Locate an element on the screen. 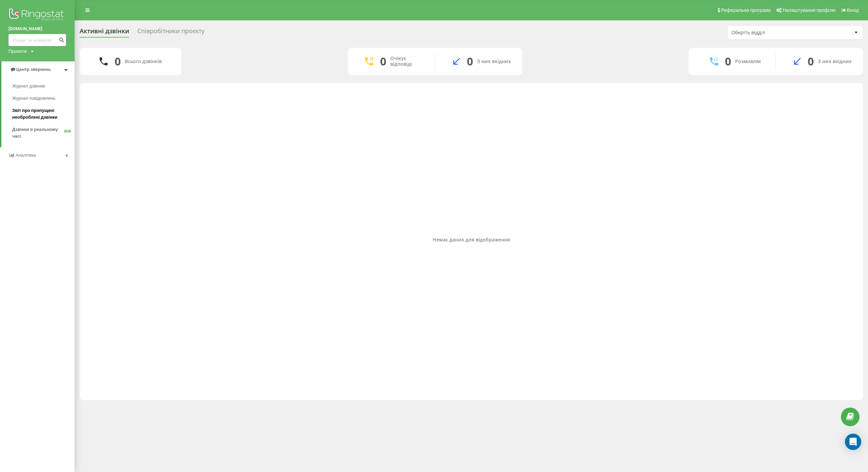 This screenshot has width=868, height=472. div: Розмовляє is located at coordinates (748, 62).